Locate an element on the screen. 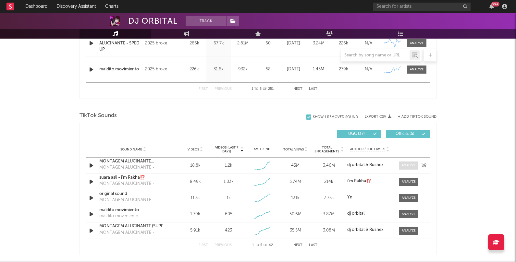  div: 11.3k is located at coordinates (195, 198).